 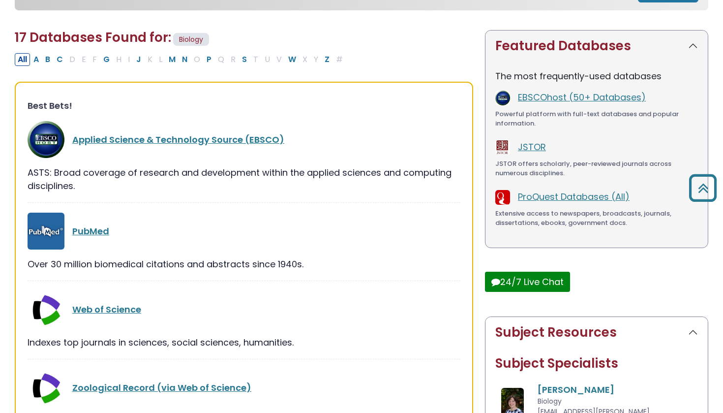 I want to click on button: Filter Results S, so click(x=244, y=60).